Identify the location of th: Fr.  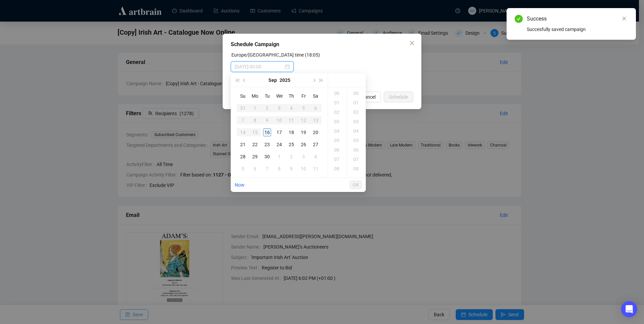
(304, 96).